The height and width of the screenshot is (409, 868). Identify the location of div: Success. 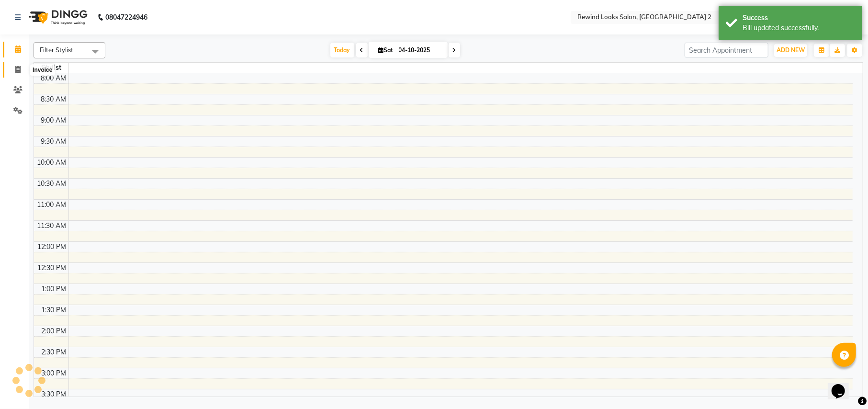
(799, 18).